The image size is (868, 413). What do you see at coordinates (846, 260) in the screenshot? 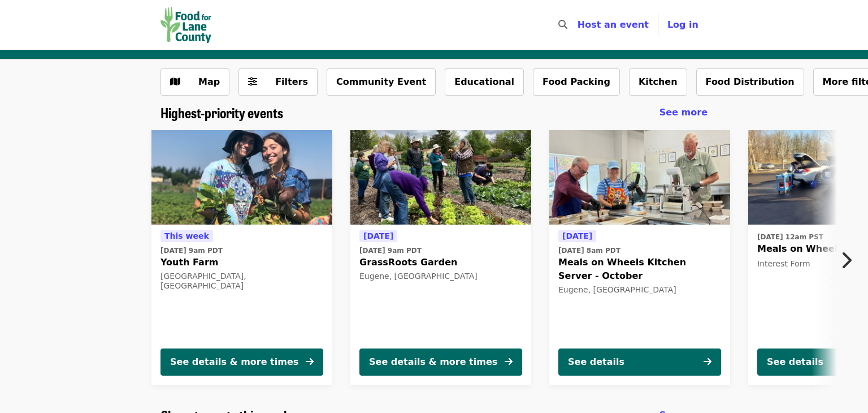
I see `i: chevron-right icon` at bounding box center [846, 260].